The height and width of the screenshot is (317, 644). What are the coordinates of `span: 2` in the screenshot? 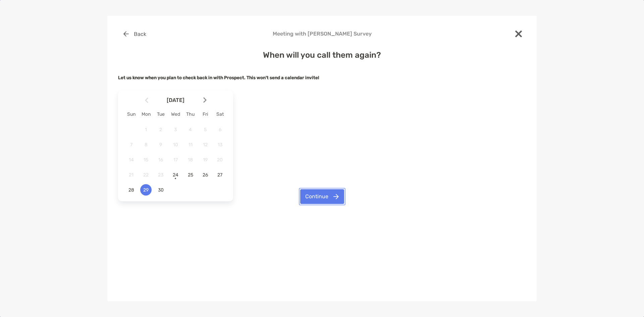 It's located at (160, 129).